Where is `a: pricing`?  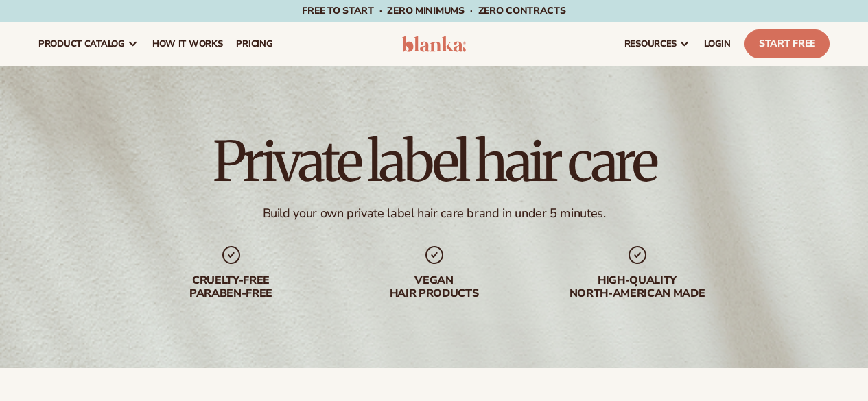 a: pricing is located at coordinates (254, 44).